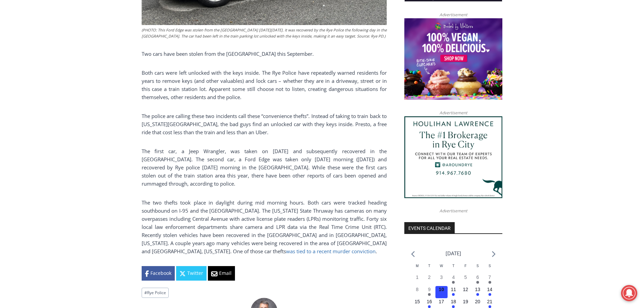 The width and height of the screenshot is (644, 308). Describe the element at coordinates (478, 292) in the screenshot. I see `button: 13 Has events` at that location.